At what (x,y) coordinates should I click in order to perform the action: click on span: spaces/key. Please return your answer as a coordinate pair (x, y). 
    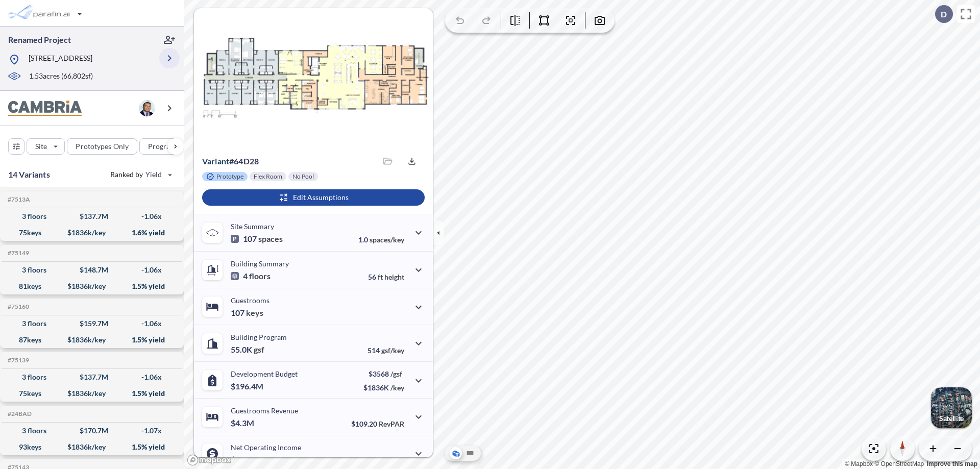
    Looking at the image, I should click on (387, 240).